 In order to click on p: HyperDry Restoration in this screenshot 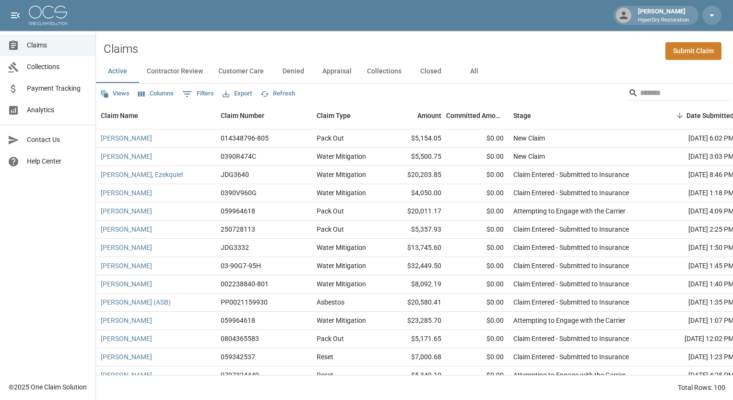, I will do `click(664, 20)`.